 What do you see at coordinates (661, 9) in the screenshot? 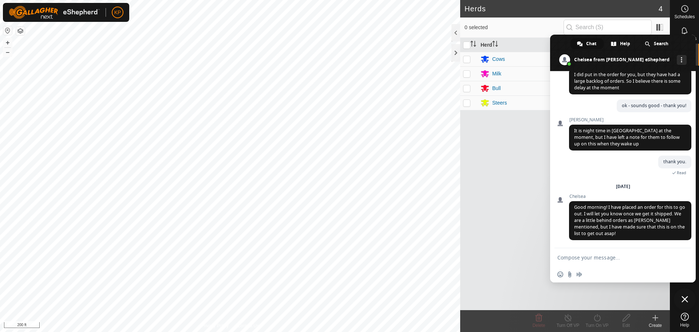
I see `span: 4` at bounding box center [661, 9].